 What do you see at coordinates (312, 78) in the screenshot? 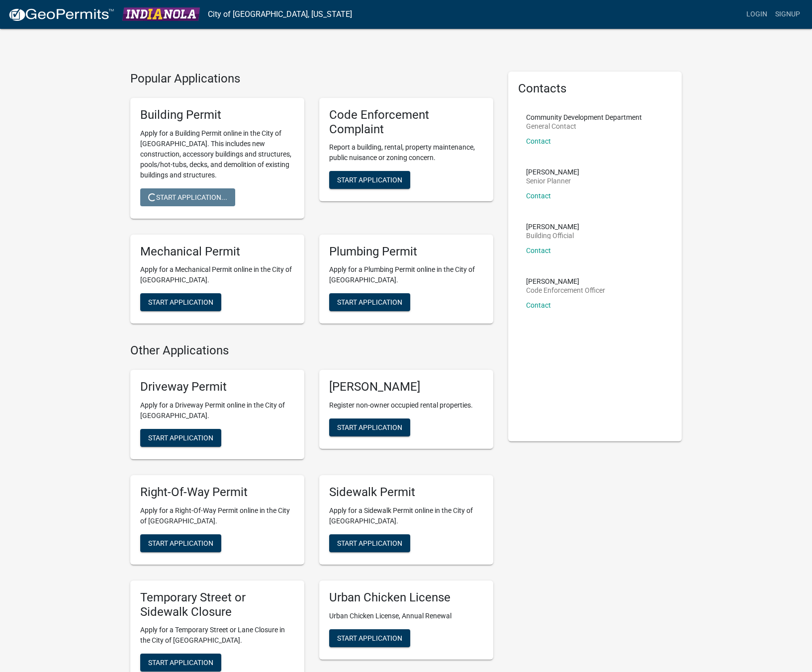
I see `h4: Popular Applications` at bounding box center [312, 78].